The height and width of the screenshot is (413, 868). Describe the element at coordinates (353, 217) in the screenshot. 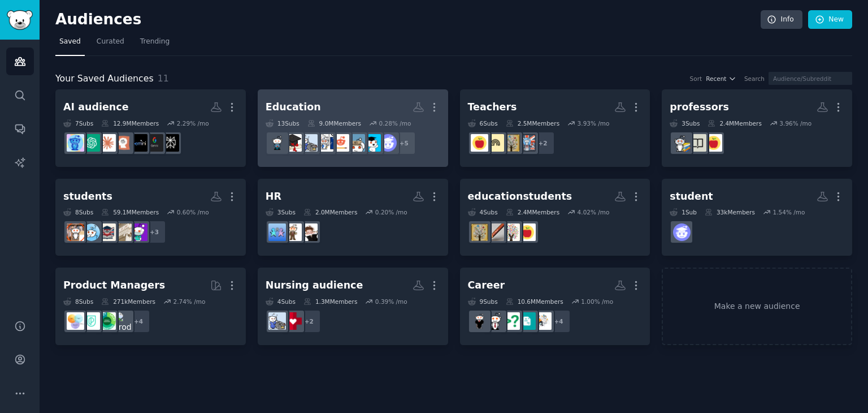

I see `a: HR3Subs2.0MMembers0.20% /moAsk_HRhumanresourcesAskHR` at that location.